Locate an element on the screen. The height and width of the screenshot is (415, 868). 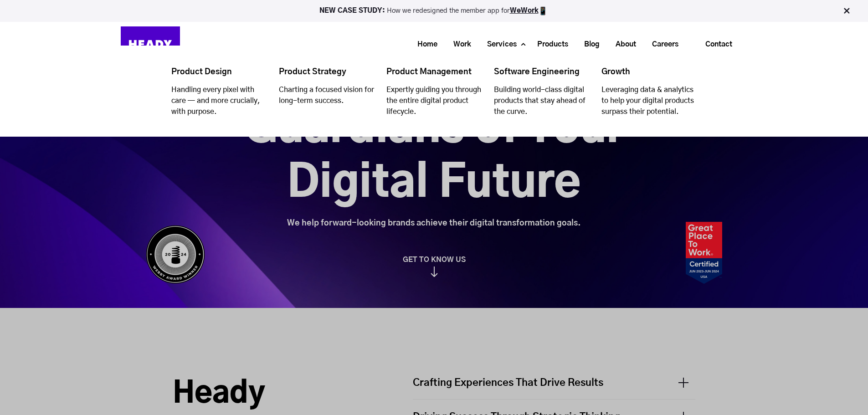
img: Heady_Logo_Web-01 (1) is located at coordinates (150, 44).